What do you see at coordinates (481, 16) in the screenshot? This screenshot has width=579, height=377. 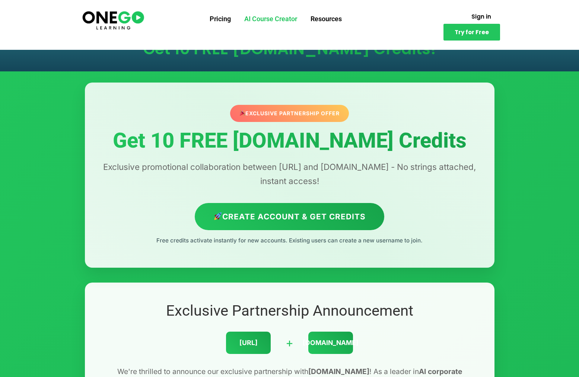 I see `span: Sign in` at bounding box center [481, 16].